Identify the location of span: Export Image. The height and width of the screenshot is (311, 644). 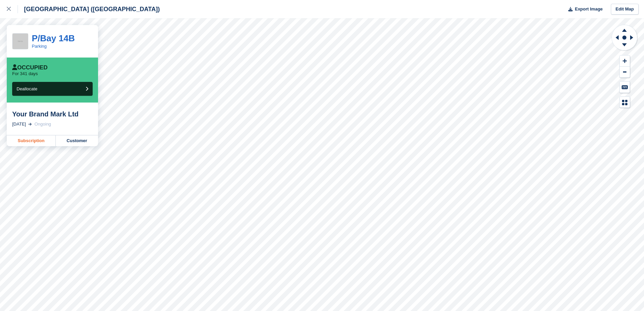
(589, 9).